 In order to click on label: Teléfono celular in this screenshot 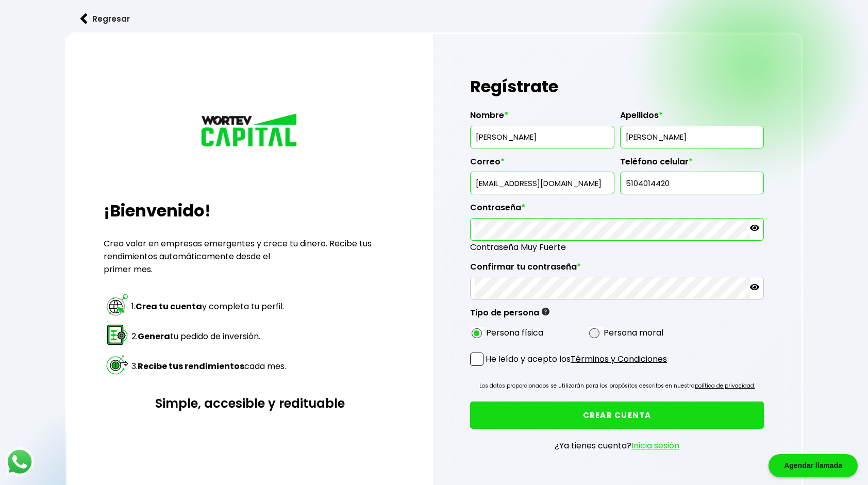, I will do `click(691, 165)`.